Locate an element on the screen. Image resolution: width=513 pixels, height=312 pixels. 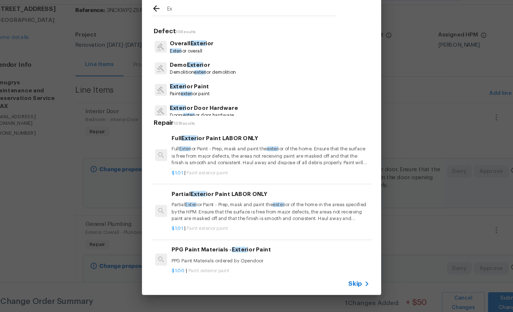
p: Partial ior Paint - Prep, mask and paint the ior of the home in the areas specified by the HPM. E... is located at coordinates (265, 212).